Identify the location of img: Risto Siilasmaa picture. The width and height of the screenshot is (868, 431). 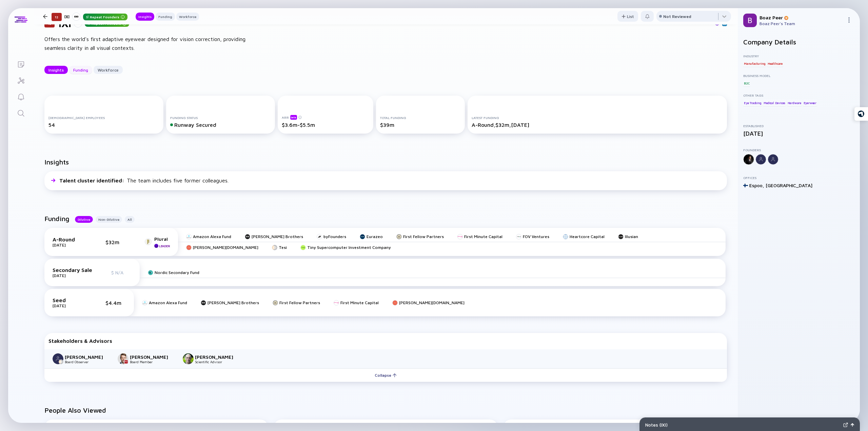
(123, 359).